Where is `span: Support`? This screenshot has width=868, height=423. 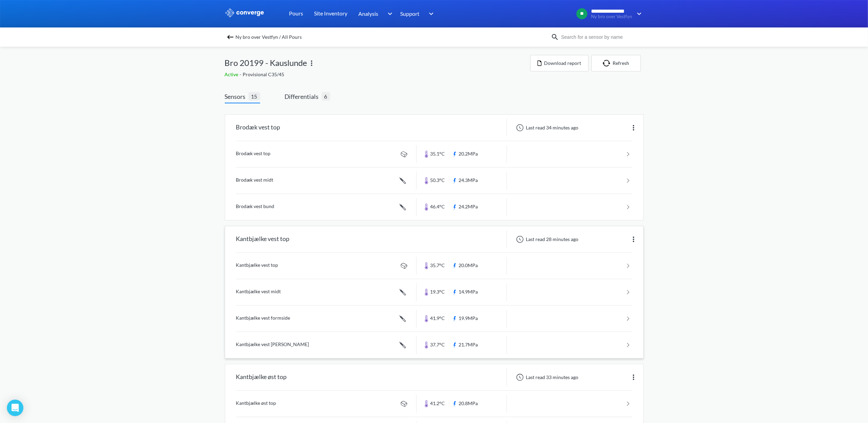
span: Support is located at coordinates (410, 14).